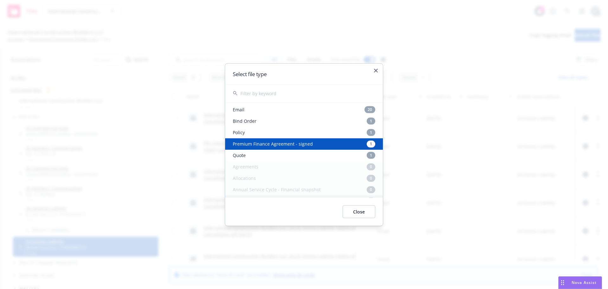 The width and height of the screenshot is (608, 289). What do you see at coordinates (304, 73) in the screenshot?
I see `h2: Select file type` at bounding box center [304, 73].